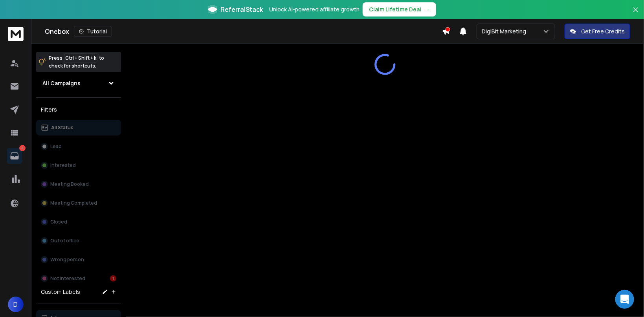 Image resolution: width=644 pixels, height=317 pixels. What do you see at coordinates (598, 32) in the screenshot?
I see `button: Get Free Credits` at bounding box center [598, 32].